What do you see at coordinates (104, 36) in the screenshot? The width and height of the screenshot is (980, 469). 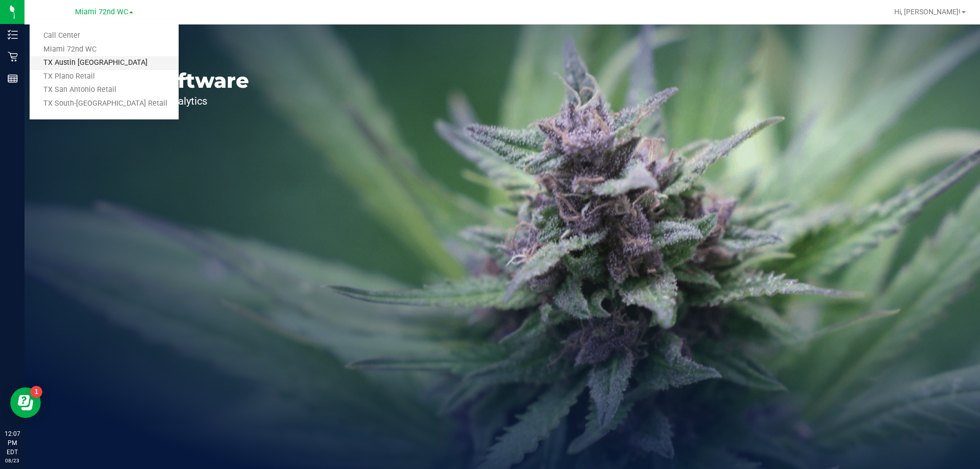 I see `a: Call Center` at bounding box center [104, 36].